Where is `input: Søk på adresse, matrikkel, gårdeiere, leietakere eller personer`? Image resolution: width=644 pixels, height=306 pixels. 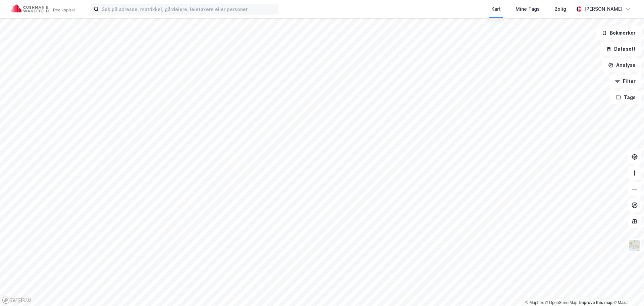
input: Søk på adresse, matrikkel, gårdeiere, leietakere eller personer is located at coordinates (188, 9).